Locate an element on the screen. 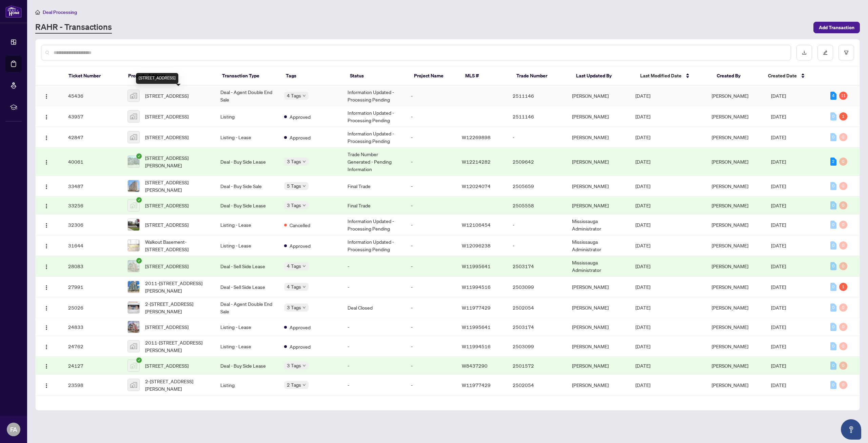  img: logo is located at coordinates (14, 11).